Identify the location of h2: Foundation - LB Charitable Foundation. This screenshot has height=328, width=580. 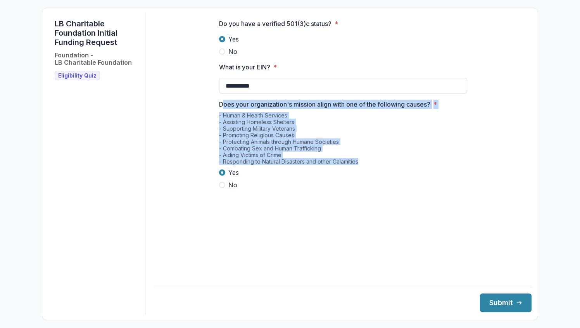
(93, 59).